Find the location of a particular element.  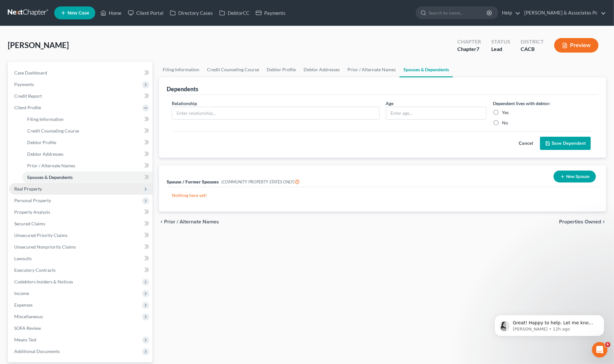

span: Debtor Addresses is located at coordinates (45, 154).